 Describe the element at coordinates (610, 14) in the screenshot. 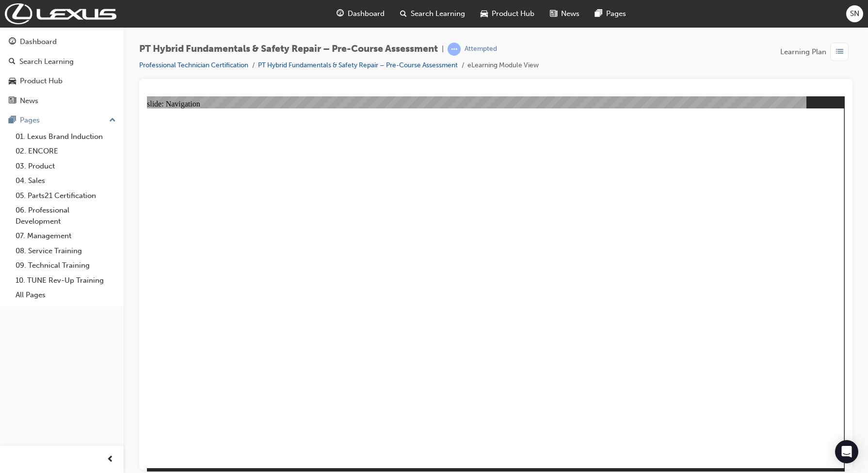

I see `a: pages-iconPages` at that location.